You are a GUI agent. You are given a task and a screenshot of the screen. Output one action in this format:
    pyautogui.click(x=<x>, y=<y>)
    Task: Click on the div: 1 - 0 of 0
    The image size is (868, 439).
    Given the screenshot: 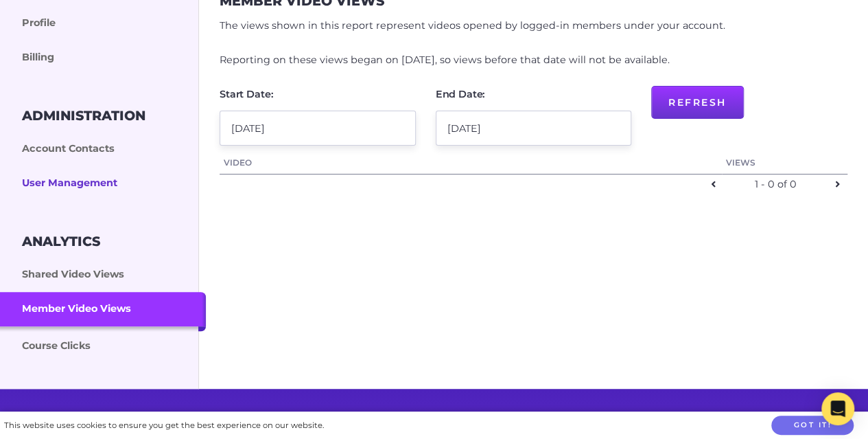 What is the action you would take?
    pyautogui.click(x=775, y=185)
    